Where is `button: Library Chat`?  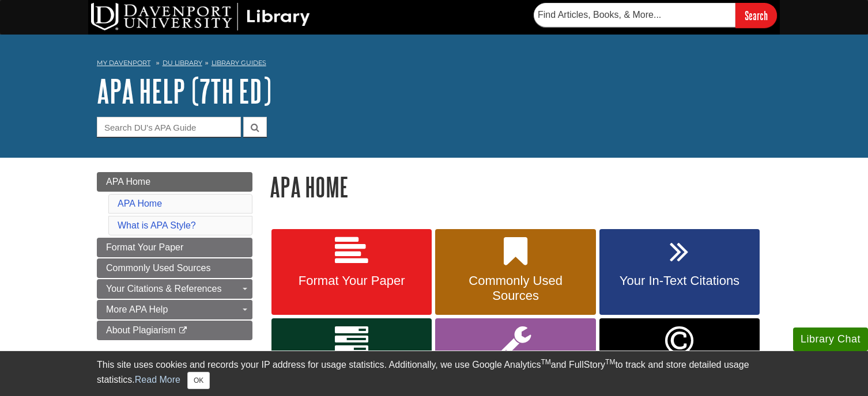
button: Library Chat is located at coordinates (830, 339).